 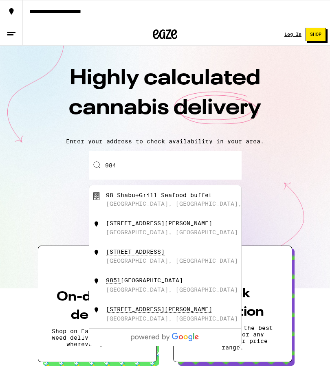 I want to click on button: On-demand deliveryShop on Eaze and get your weed delivered on demand, wherever you are., so click(x=97, y=304).